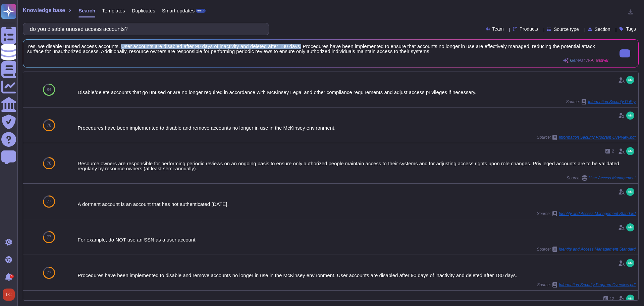  I want to click on span: Section, so click(602, 29).